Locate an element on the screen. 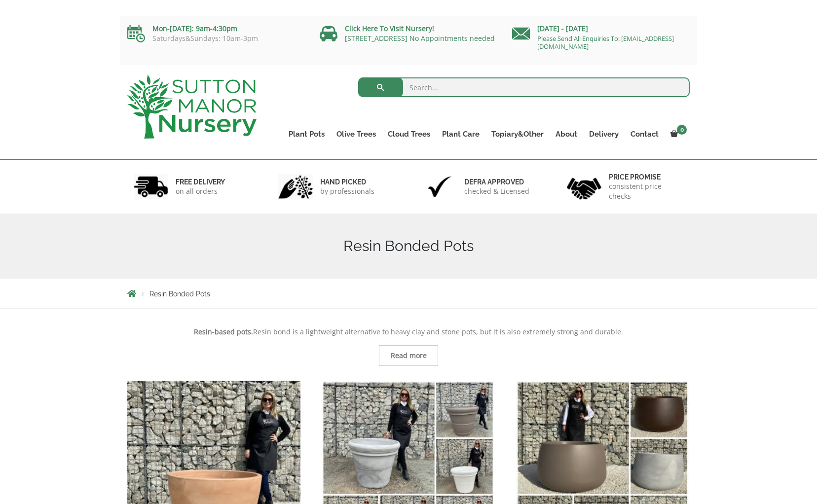 The image size is (817, 504). span: 0 is located at coordinates (682, 130).